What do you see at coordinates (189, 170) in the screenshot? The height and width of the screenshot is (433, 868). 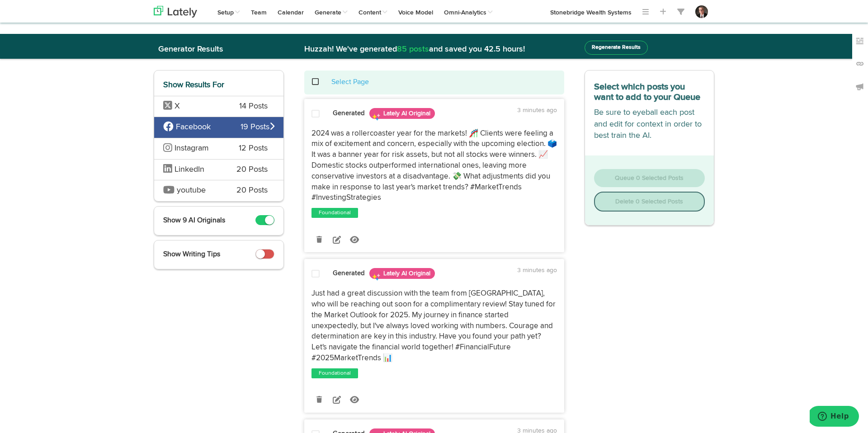 I see `span: LinkedIn` at bounding box center [189, 170].